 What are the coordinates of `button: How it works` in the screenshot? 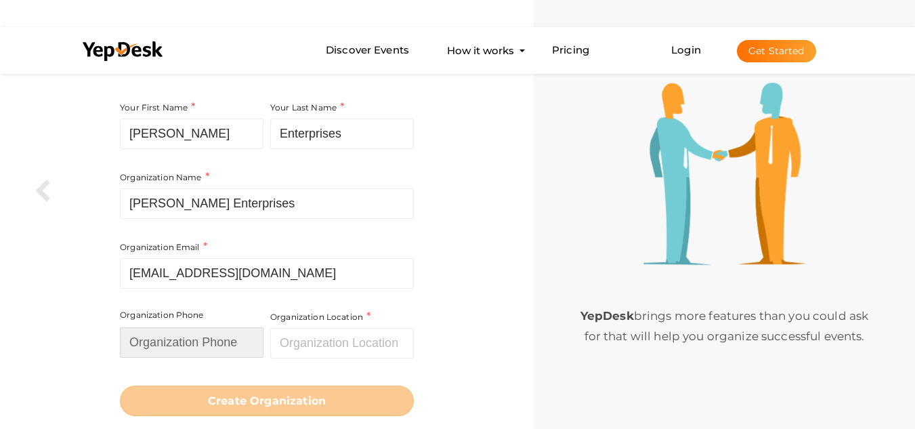 It's located at (480, 50).